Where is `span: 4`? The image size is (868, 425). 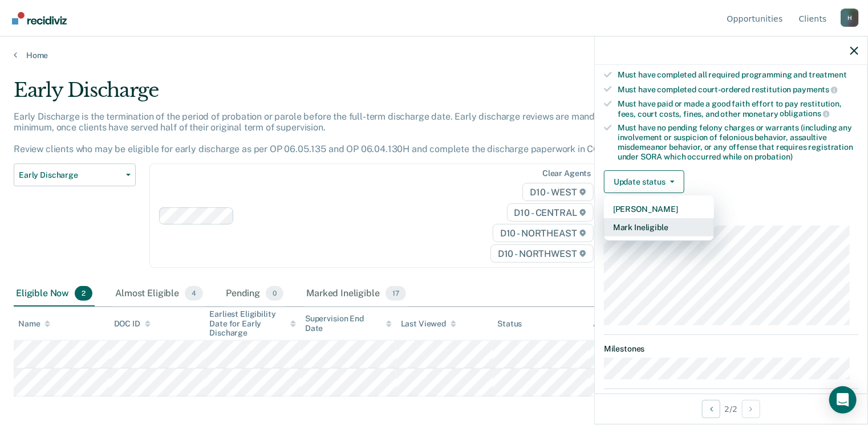 span: 4 is located at coordinates (194, 294).